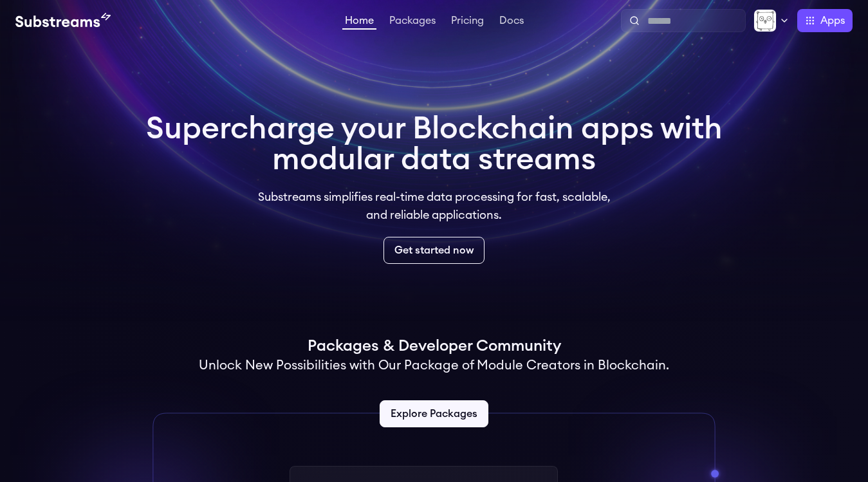 The height and width of the screenshot is (482, 868). What do you see at coordinates (434, 144) in the screenshot?
I see `h1: Supercharge your Blockchain apps with modular data streams` at bounding box center [434, 144].